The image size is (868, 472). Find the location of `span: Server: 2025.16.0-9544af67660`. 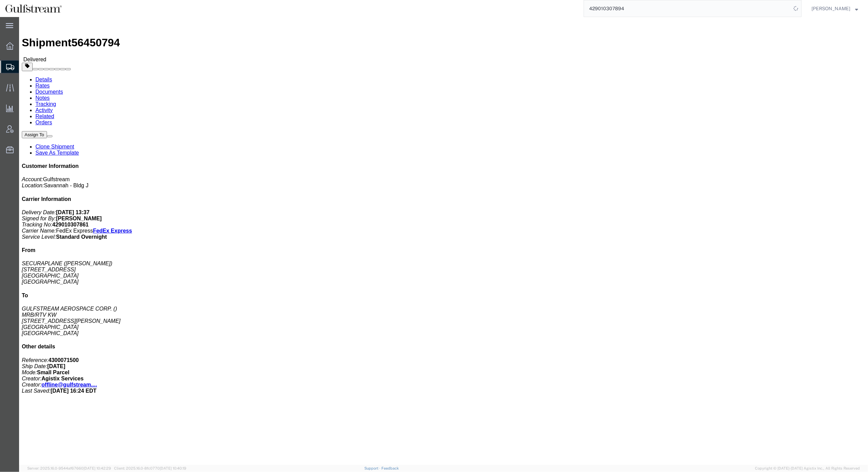

span: Server: 2025.16.0-9544af67660 is located at coordinates (69, 468).